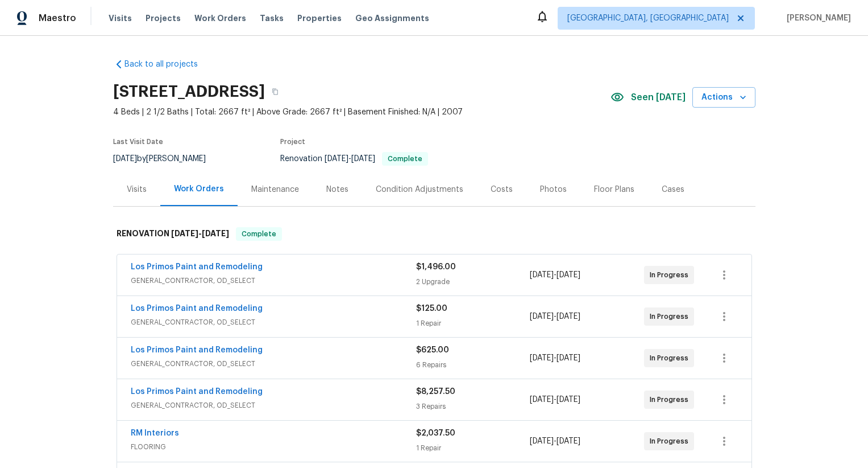  I want to click on span: Project, so click(293, 142).